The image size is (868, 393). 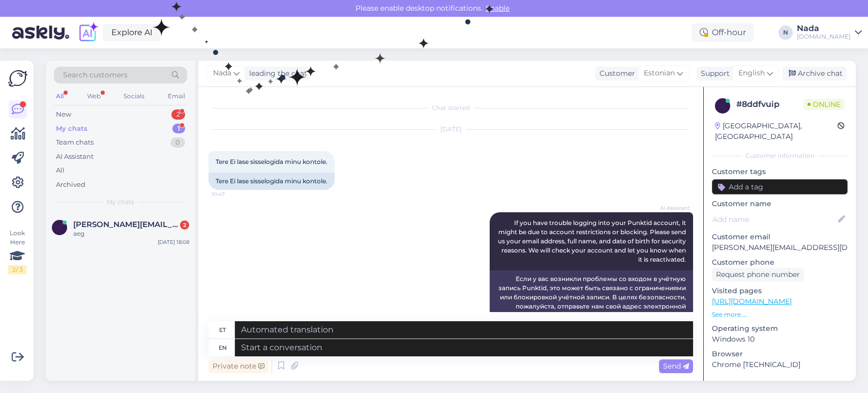 What do you see at coordinates (814, 73) in the screenshot?
I see `div: Archive chat` at bounding box center [814, 73].